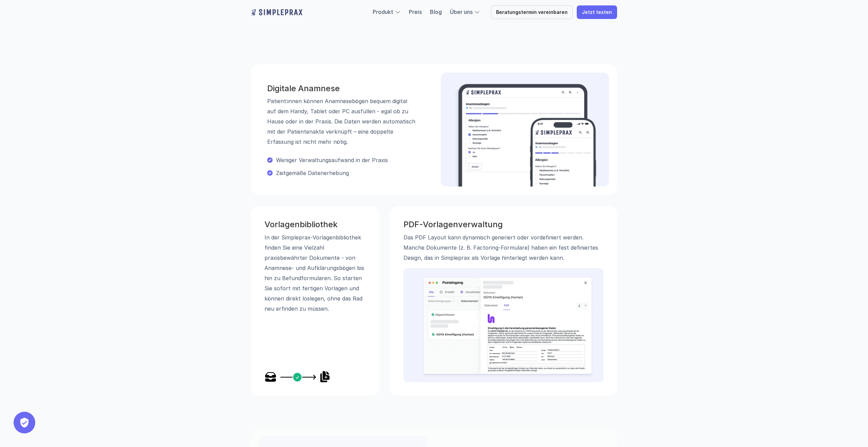 The image size is (868, 447). Describe the element at coordinates (342, 88) in the screenshot. I see `h3: Digitale Anamnese` at that location.